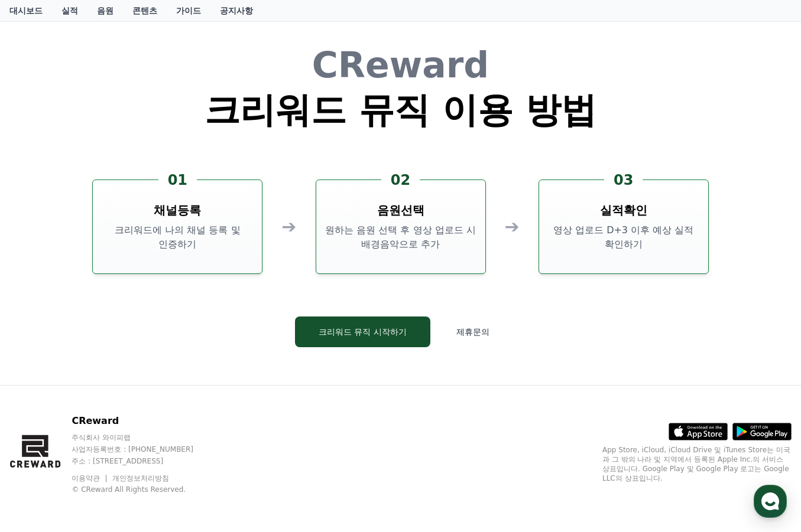 The height and width of the screenshot is (532, 801). What do you see at coordinates (141, 479) in the screenshot?
I see `a: 개인정보처리방침` at bounding box center [141, 479].